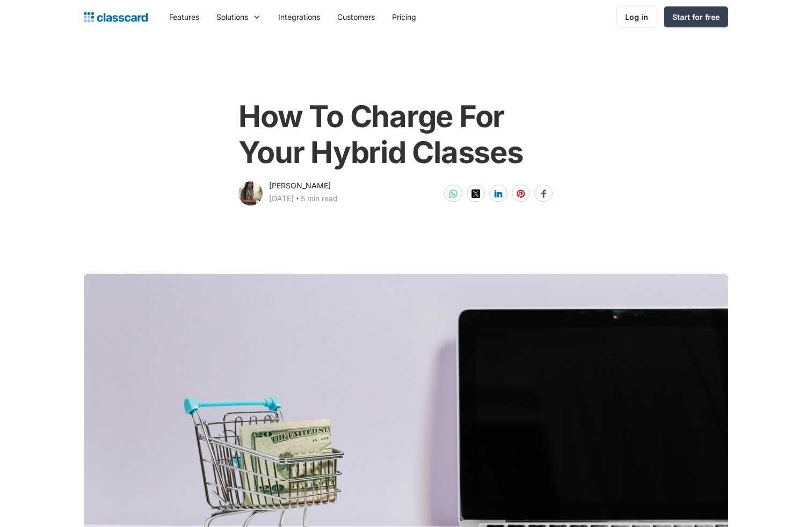 The image size is (812, 527). I want to click on h1: How To Charge For Your Hybrid Classes, so click(406, 135).